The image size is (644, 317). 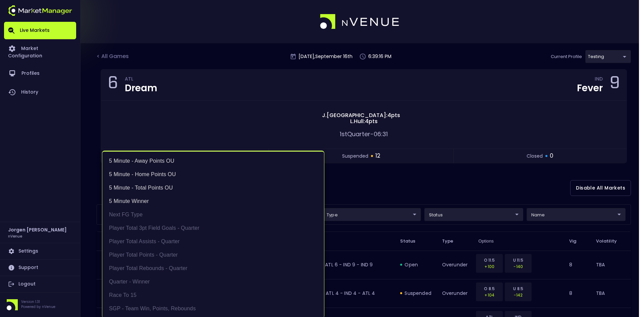 I want to click on li: Player Total Rebounds - Quarter, so click(x=213, y=269).